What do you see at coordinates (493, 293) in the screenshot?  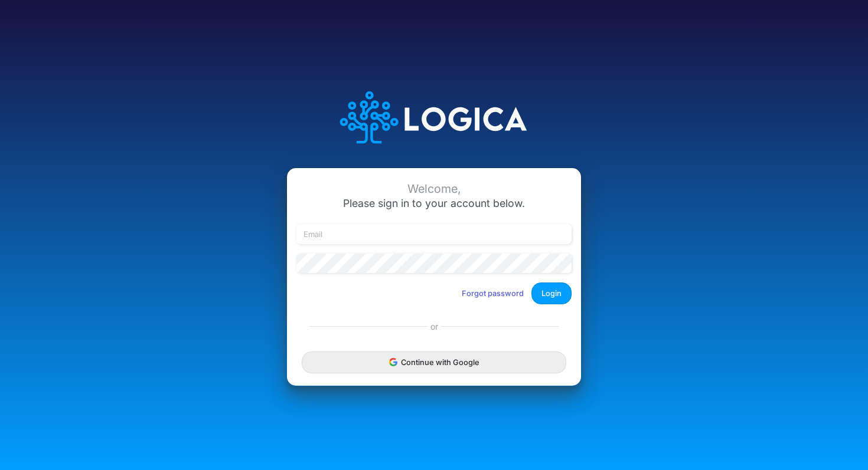 I see `button: Forgot password` at bounding box center [493, 293].